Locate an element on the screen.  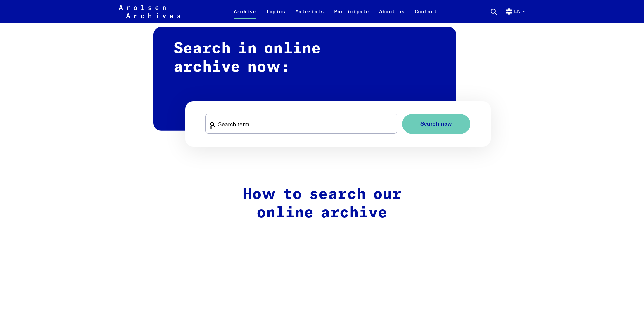
h2: How to search our online archive is located at coordinates (322, 204).